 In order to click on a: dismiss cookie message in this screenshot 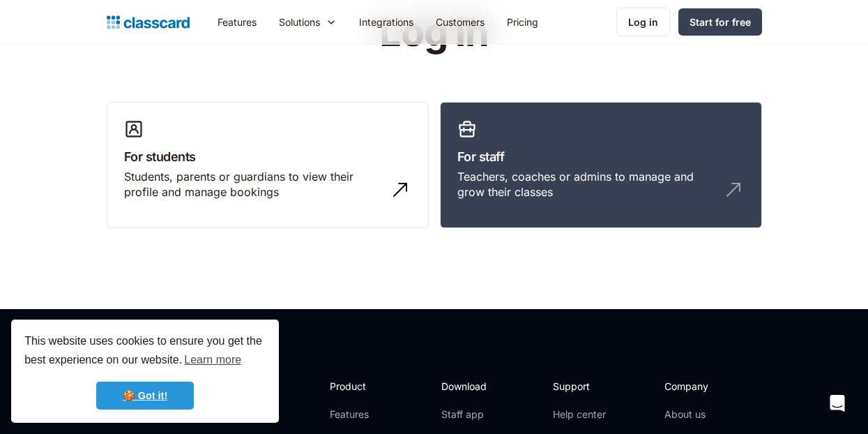, I will do `click(145, 395)`.